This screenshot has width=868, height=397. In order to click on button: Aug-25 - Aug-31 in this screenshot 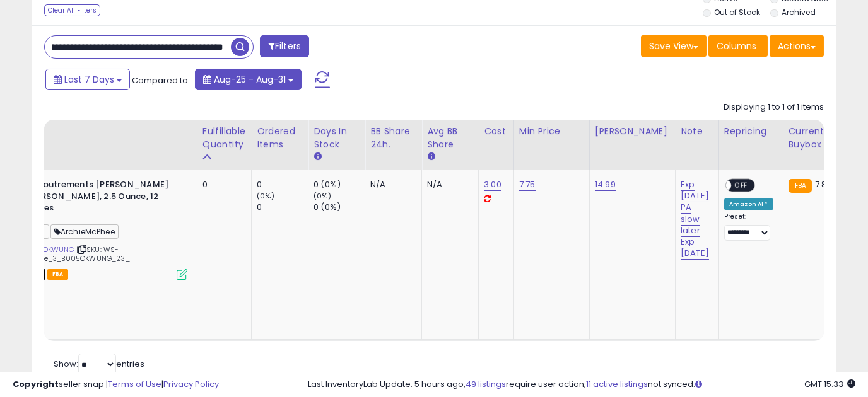, I will do `click(248, 79)`.